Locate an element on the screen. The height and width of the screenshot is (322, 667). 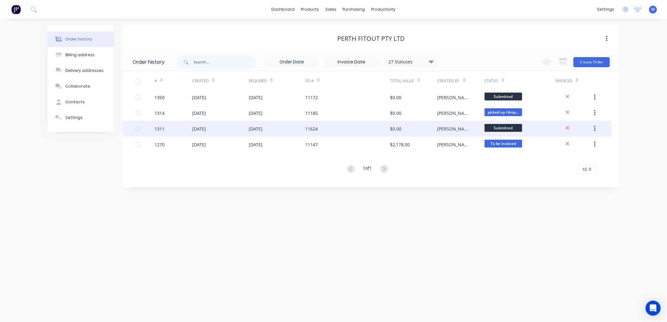
span: M is located at coordinates (653, 9).